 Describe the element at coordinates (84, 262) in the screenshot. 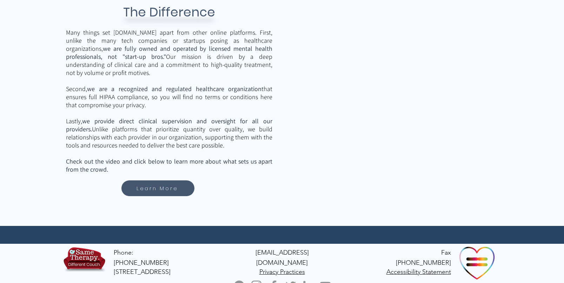

I see `img: TBH.US` at that location.